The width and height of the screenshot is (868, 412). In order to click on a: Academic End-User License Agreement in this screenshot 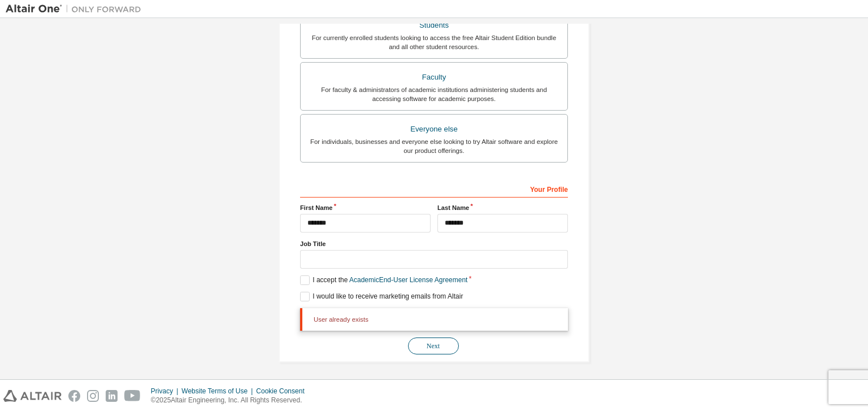, I will do `click(408, 280)`.